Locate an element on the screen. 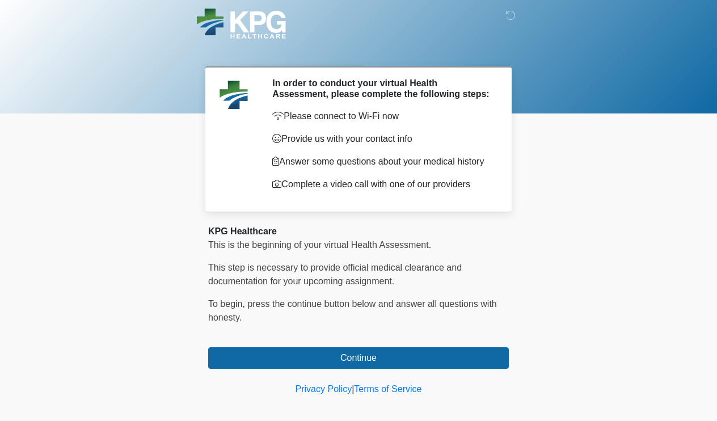 This screenshot has width=717, height=421. p: Provide us with your contact info is located at coordinates (382, 139).